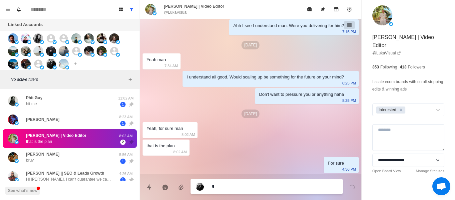  I want to click on p: hit me, so click(31, 104).